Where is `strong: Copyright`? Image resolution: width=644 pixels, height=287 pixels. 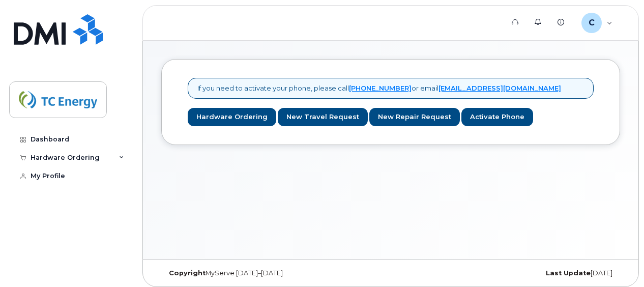
strong: Copyright is located at coordinates (187, 273).